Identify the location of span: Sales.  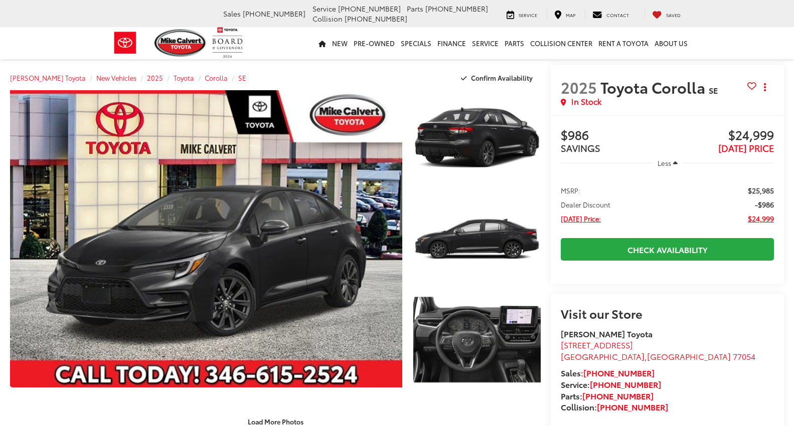
(232, 14).